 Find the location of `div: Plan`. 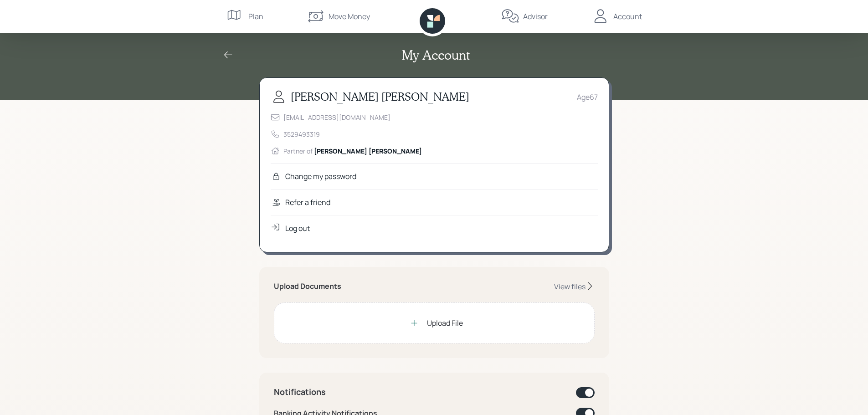

div: Plan is located at coordinates (255, 16).